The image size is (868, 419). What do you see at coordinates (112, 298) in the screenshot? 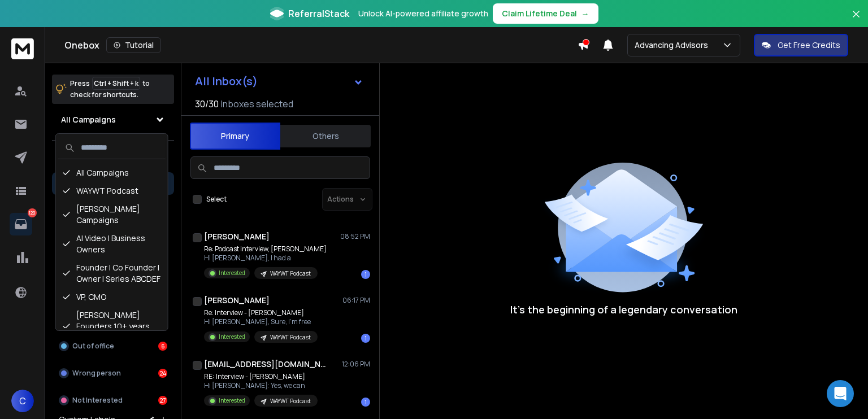
I see `div: VP, CMO` at bounding box center [112, 298].